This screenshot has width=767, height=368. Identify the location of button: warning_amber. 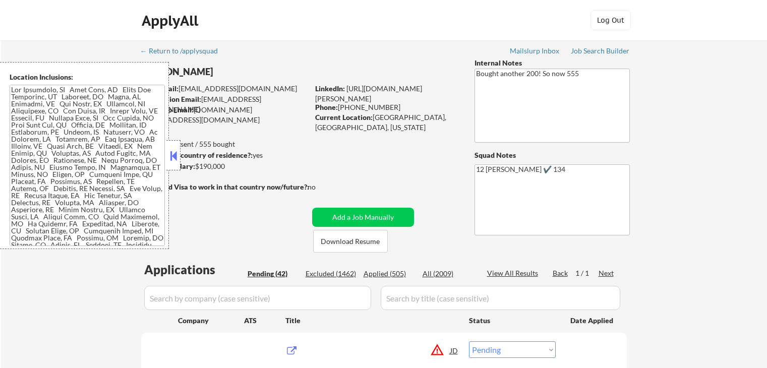
(437, 350).